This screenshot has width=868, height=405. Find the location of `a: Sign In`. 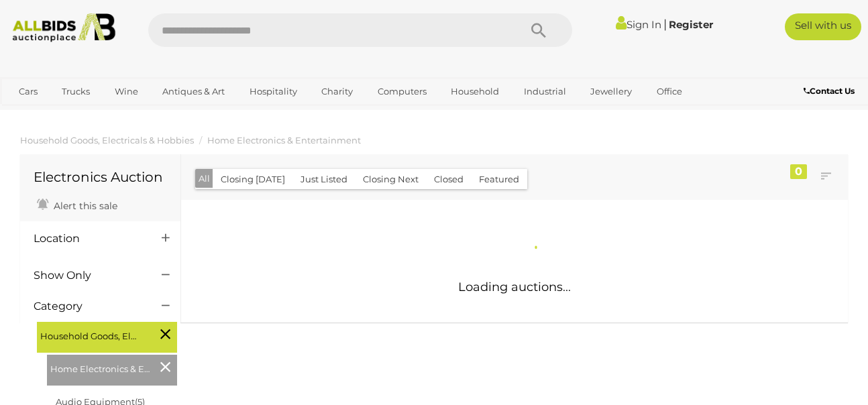

a: Sign In is located at coordinates (638, 24).